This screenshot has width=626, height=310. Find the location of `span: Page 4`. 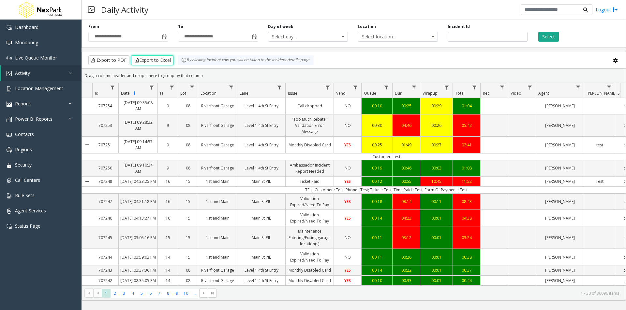

span: Page 4 is located at coordinates (133, 294).